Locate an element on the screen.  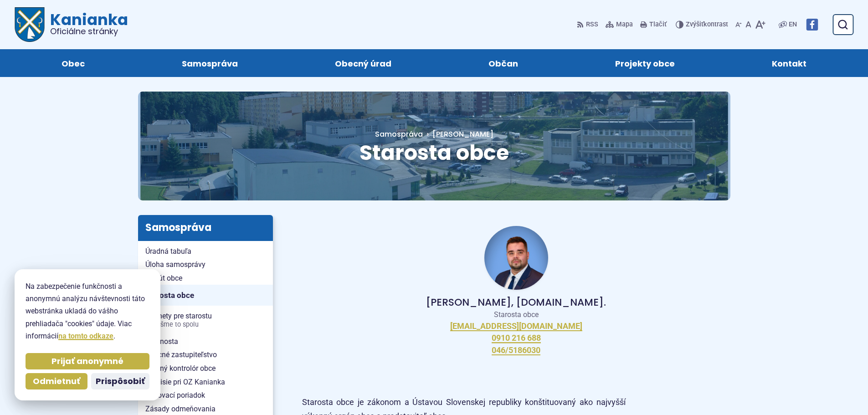
button: Odmietnuť is located at coordinates (57, 381).